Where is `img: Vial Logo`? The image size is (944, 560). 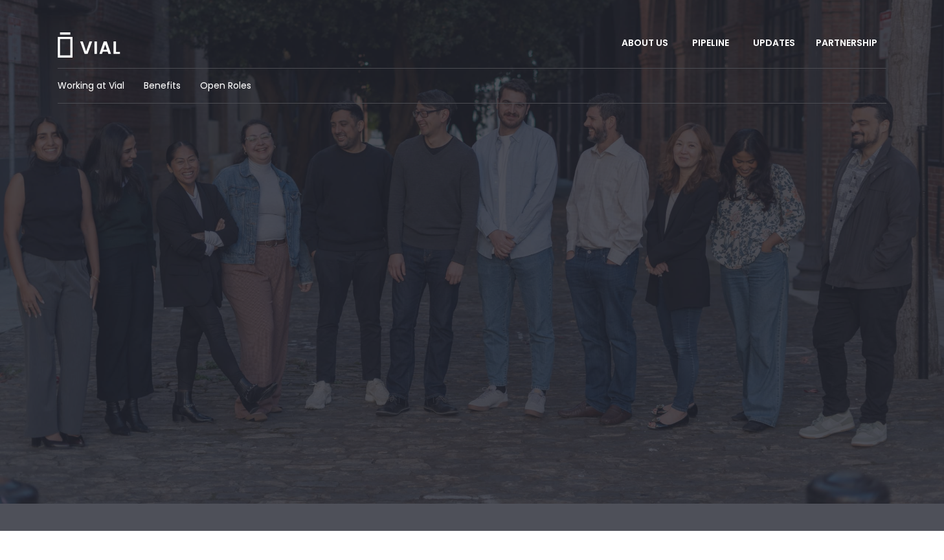
img: Vial Logo is located at coordinates (89, 44).